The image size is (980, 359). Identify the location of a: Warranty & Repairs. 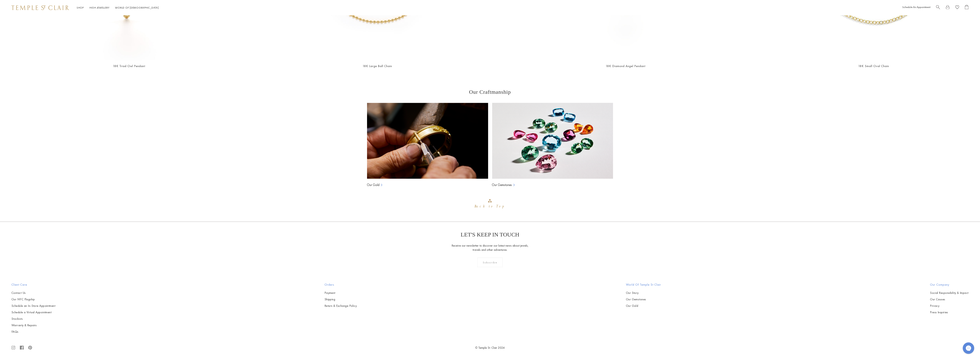
(33, 325).